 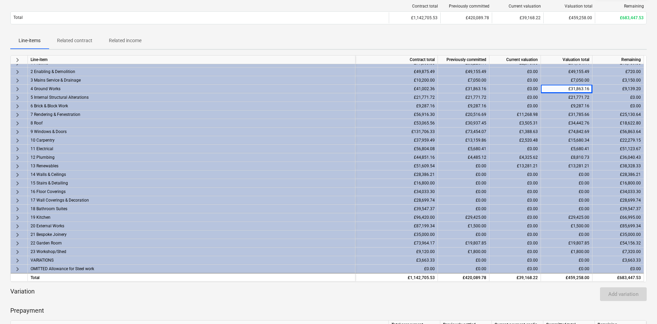 I want to click on div: £31,863.16, so click(x=463, y=89).